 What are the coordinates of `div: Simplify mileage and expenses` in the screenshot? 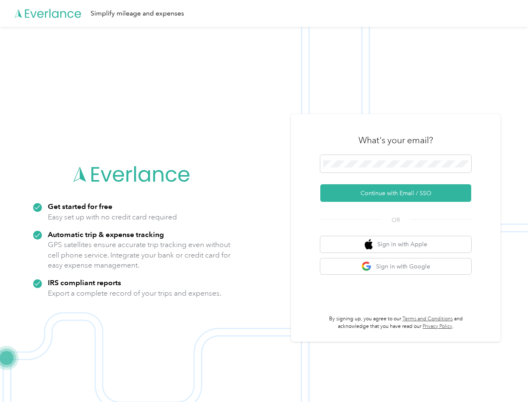 It's located at (137, 13).